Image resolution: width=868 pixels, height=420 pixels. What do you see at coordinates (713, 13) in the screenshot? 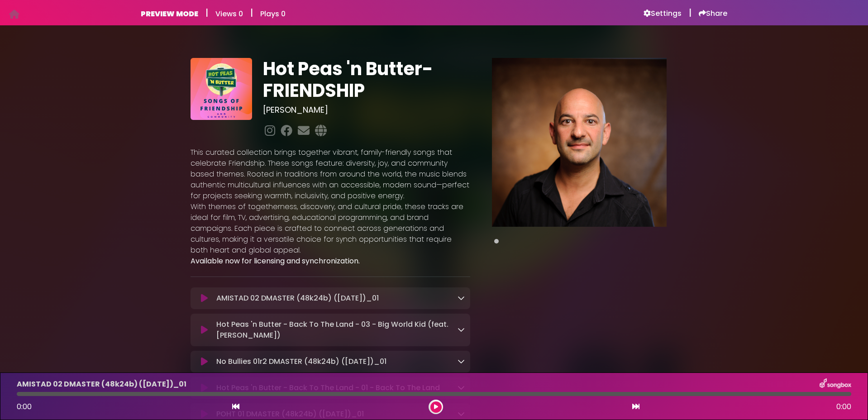
I see `h6: Share` at bounding box center [713, 13].